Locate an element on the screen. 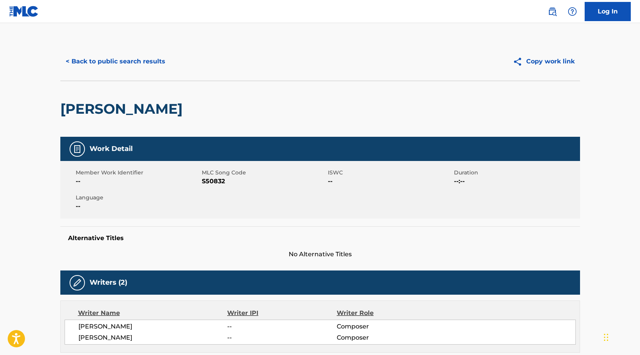  span: Language is located at coordinates (138, 198).